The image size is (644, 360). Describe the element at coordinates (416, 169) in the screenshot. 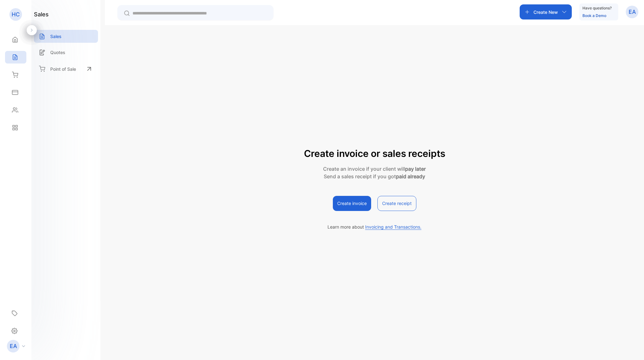

I see `strong: pay later` at that location.